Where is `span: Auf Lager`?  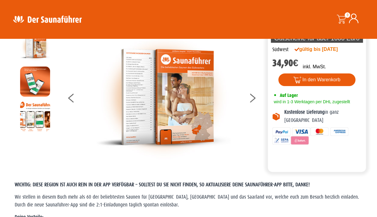 span: Auf Lager is located at coordinates (289, 95).